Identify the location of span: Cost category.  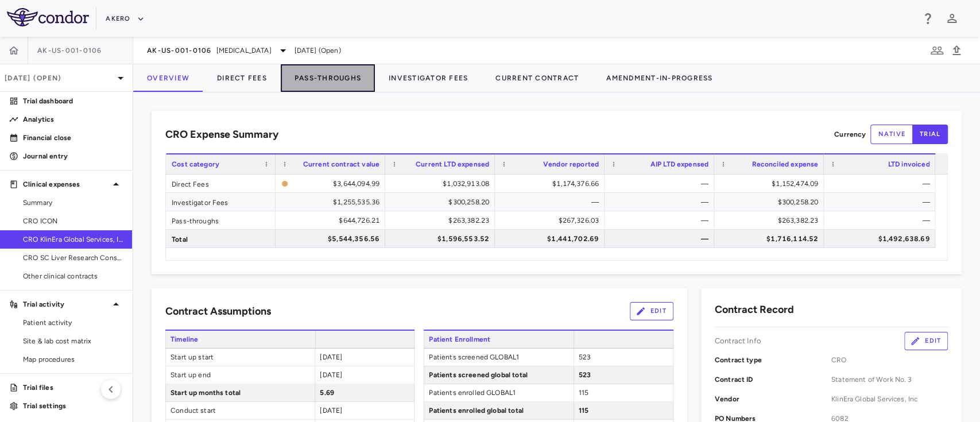
(195, 164).